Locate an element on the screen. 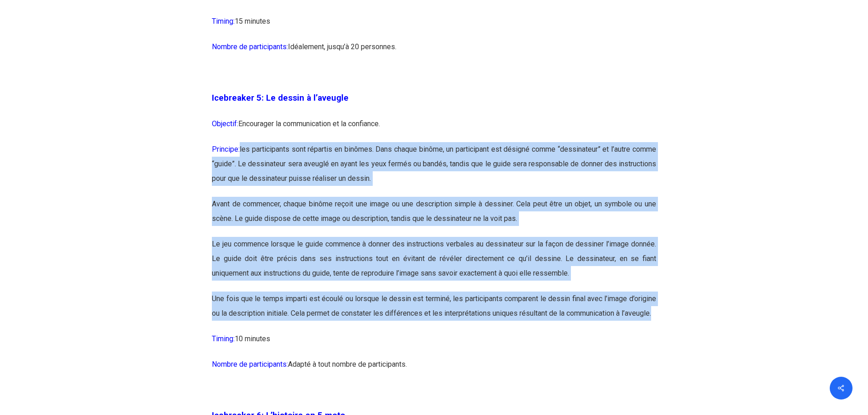 The image size is (868, 415). p: Le jeu commence lorsque le guide commence à donner des instructions verbales au dessinateur sur l... is located at coordinates (434, 264).